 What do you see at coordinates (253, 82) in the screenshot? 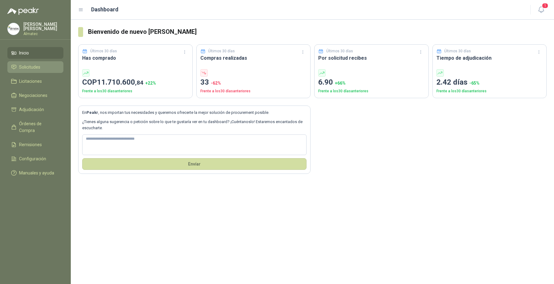
I see `p: 33` at bounding box center [253, 82].